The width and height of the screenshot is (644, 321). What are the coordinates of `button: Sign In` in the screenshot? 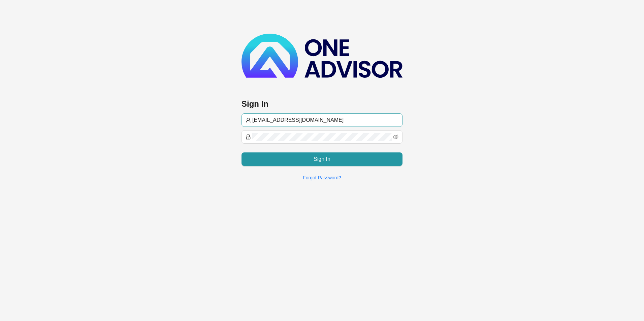 It's located at (322, 159).